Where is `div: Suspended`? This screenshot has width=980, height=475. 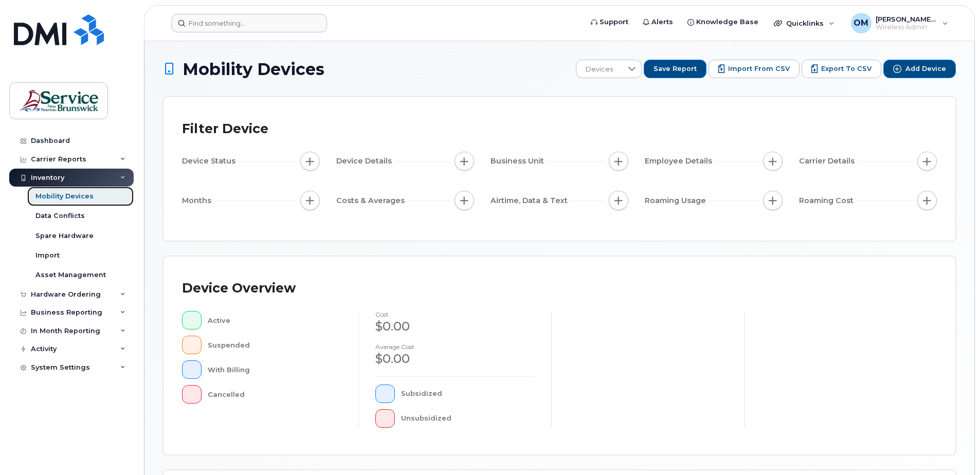
div: Suspended is located at coordinates (275, 345).